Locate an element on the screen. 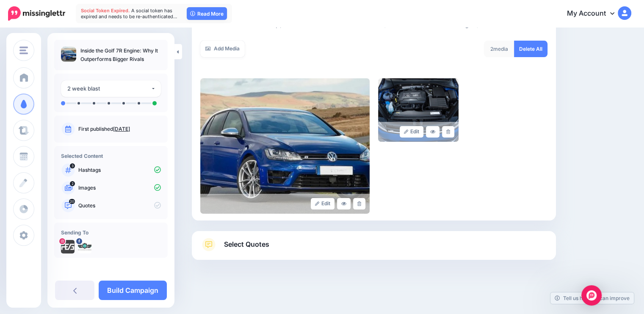 This screenshot has width=644, height=314. li: A post will be sent on day 14 is located at coordinates (154, 103).